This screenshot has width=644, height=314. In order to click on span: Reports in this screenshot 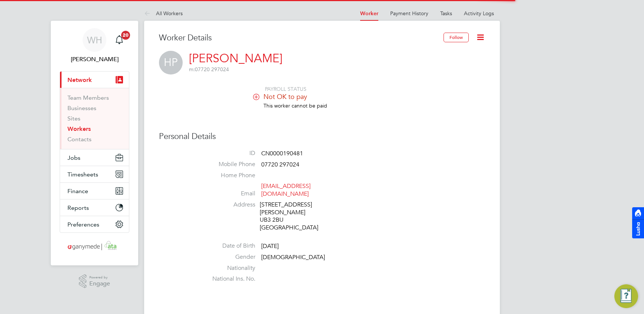, I will do `click(78, 207)`.